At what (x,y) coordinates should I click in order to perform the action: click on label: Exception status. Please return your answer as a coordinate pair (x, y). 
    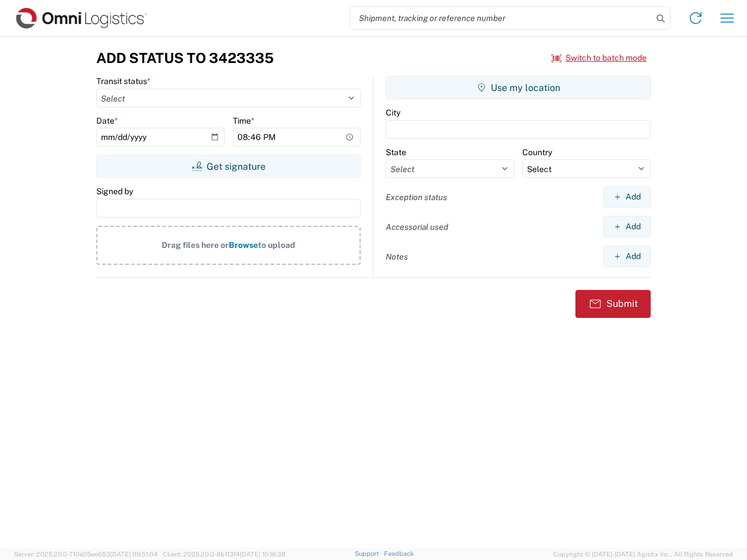
    Looking at the image, I should click on (416, 197).